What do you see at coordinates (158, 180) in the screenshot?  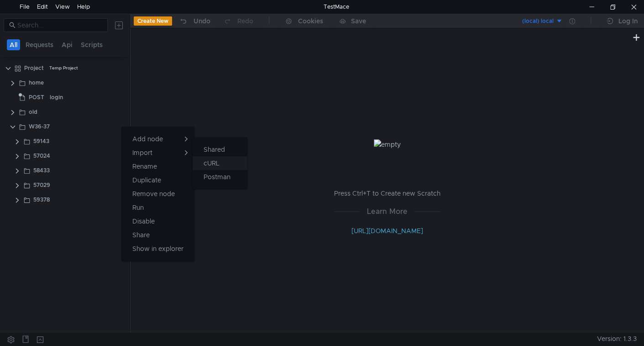 I see `button: Duplicate` at bounding box center [158, 180].